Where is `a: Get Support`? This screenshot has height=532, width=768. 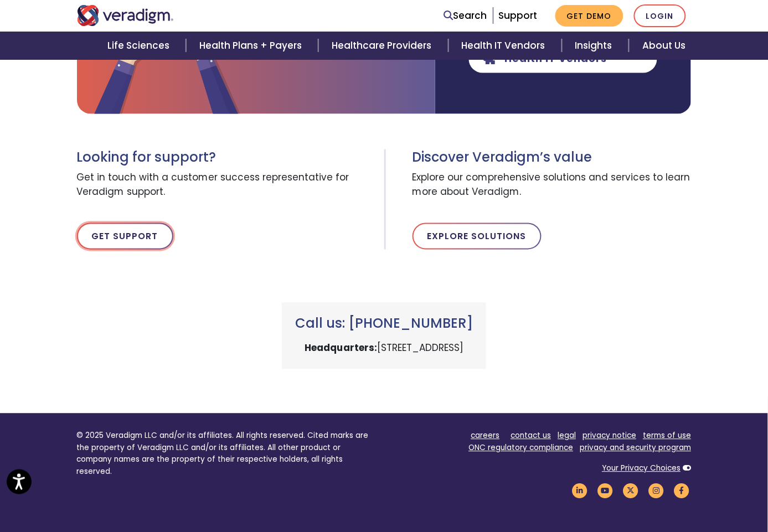 a: Get Support is located at coordinates (125, 237).